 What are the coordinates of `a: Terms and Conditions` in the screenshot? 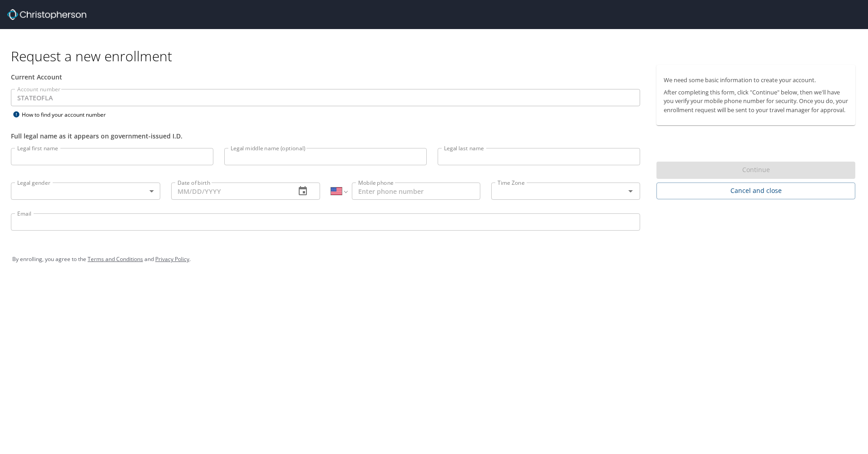 It's located at (115, 259).